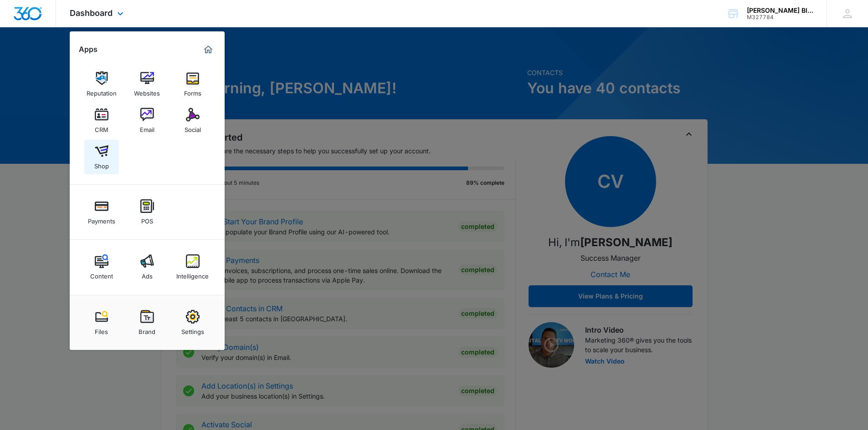 The width and height of the screenshot is (868, 430). I want to click on div: Shop, so click(101, 164).